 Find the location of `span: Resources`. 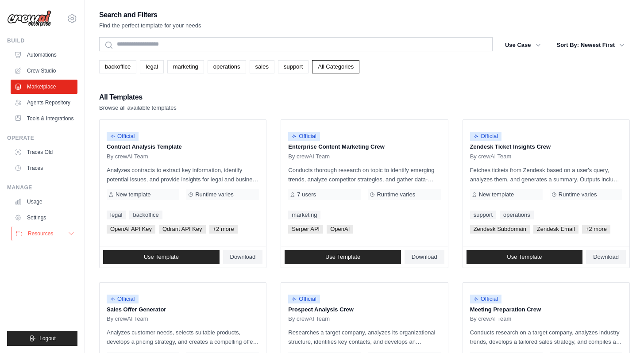

span: Resources is located at coordinates (40, 233).